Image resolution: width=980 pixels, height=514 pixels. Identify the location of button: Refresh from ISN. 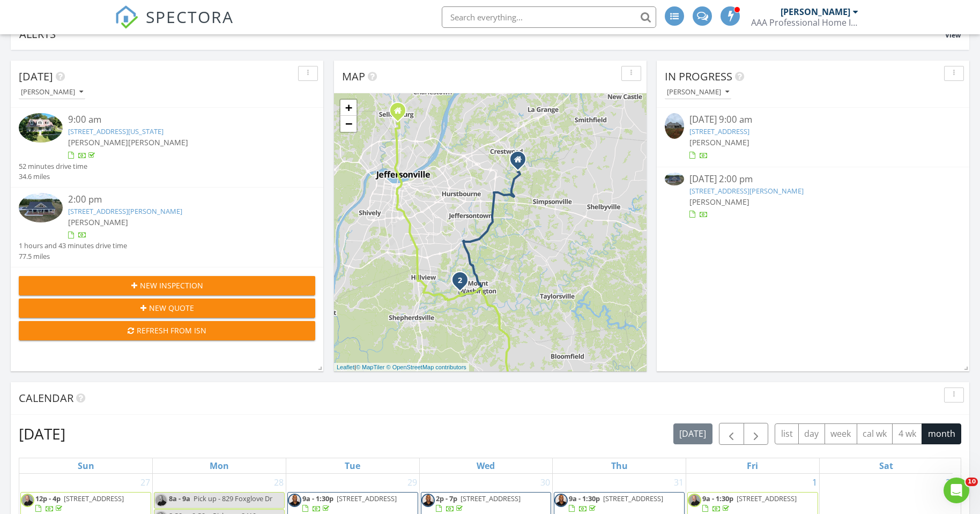
(167, 330).